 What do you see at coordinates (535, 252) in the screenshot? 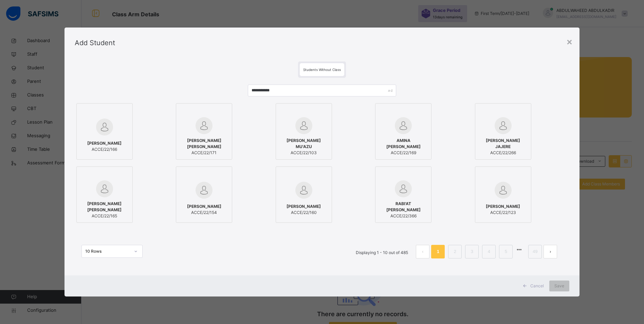
I see `li: 49` at bounding box center [535, 252].